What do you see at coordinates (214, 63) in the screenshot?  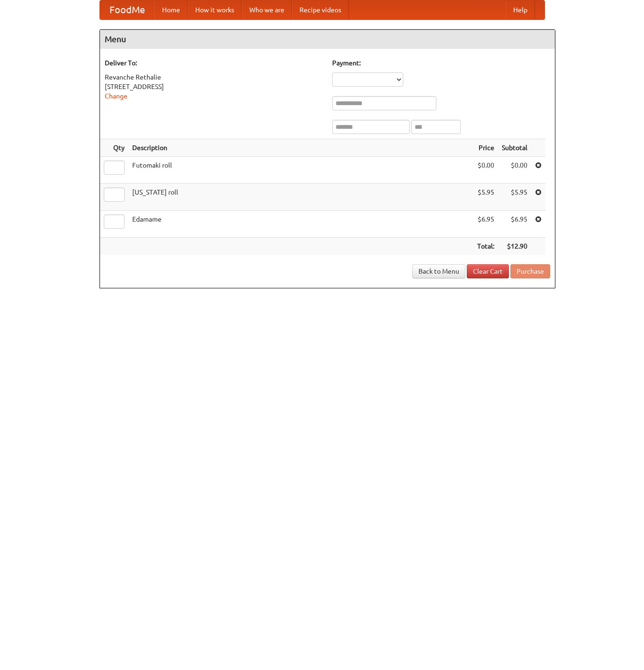 I see `h5: Deliver To:` at bounding box center [214, 63].